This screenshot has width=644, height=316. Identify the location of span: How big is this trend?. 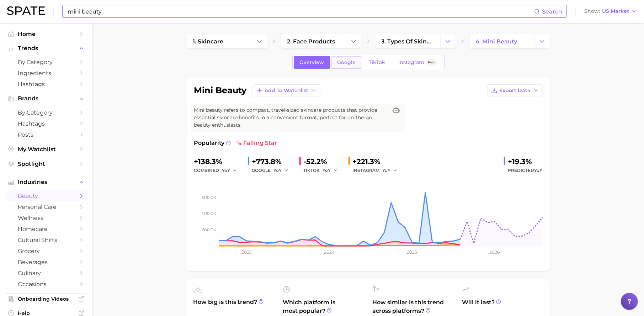
(234, 307).